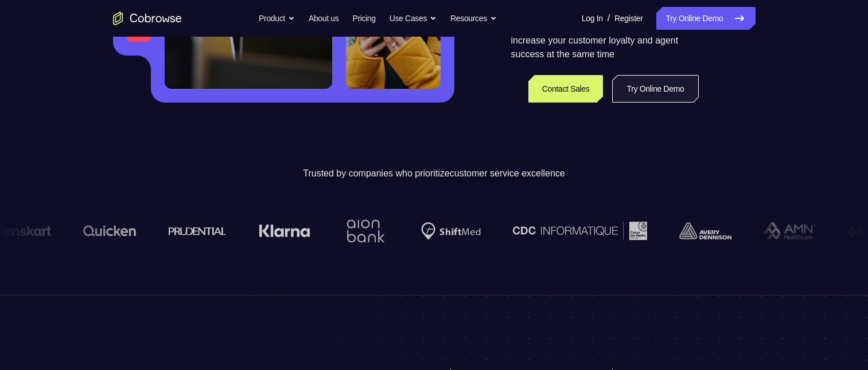 This screenshot has width=868, height=370. What do you see at coordinates (704, 231) in the screenshot?
I see `img: avery-dennison` at bounding box center [704, 231].